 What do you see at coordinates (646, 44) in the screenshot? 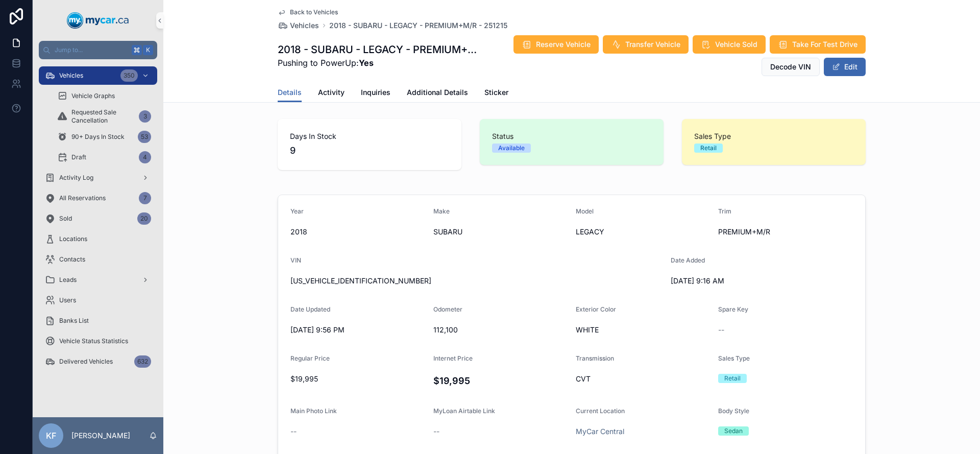
I see `button: Transfer Vehicle` at bounding box center [646, 44].